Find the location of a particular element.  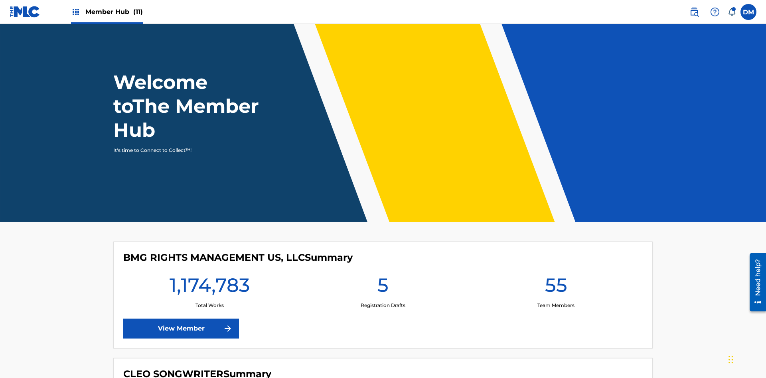

h1: 55 is located at coordinates (556, 288).